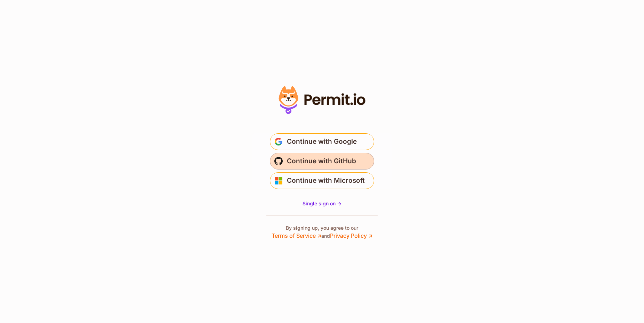  I want to click on button: Continue with Microsoft, so click(322, 181).